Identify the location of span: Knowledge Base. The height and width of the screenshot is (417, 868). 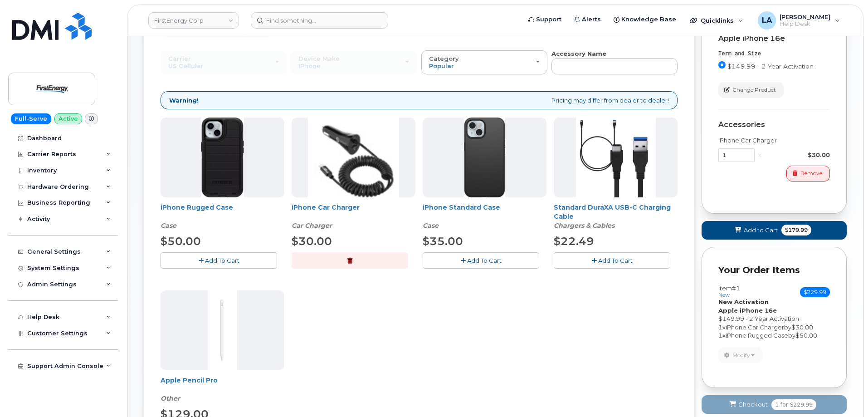
(649, 19).